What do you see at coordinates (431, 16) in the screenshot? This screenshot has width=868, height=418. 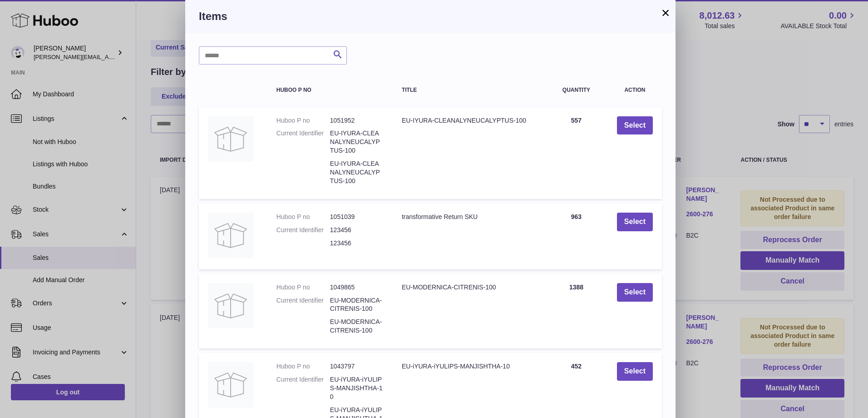 I see `h3: Items` at bounding box center [431, 16].